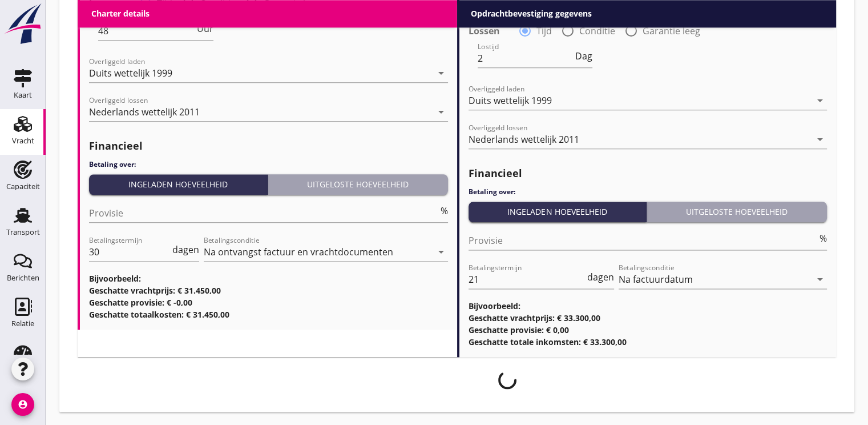  What do you see at coordinates (648, 342) in the screenshot?
I see `h3: Geschatte totale inkomsten: € 33.300,00` at bounding box center [648, 342].